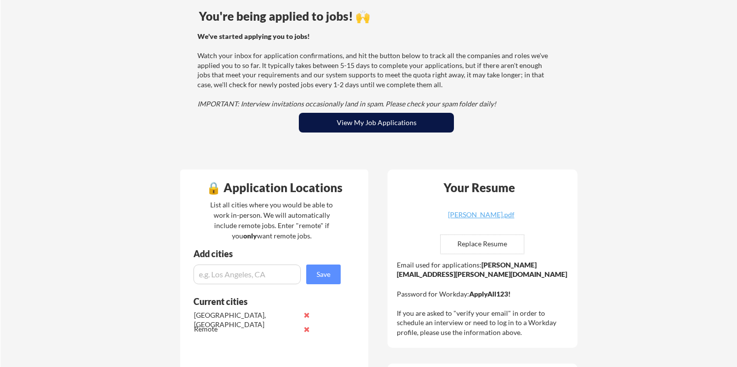  What do you see at coordinates (346, 103) in the screenshot?
I see `em: IMPORTANT: Interview invitations occasionally land in spam. Please check your spam folder daily!` at bounding box center [346, 103].